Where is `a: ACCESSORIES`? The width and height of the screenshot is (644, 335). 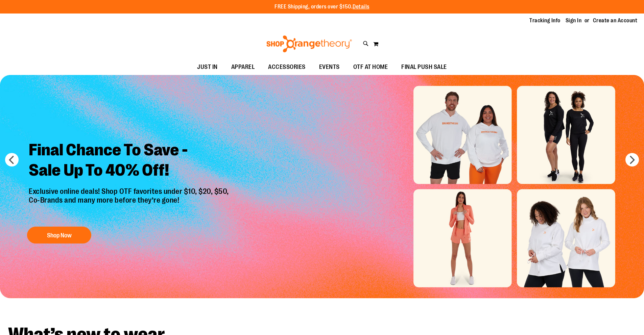 a: ACCESSORIES is located at coordinates (287, 67).